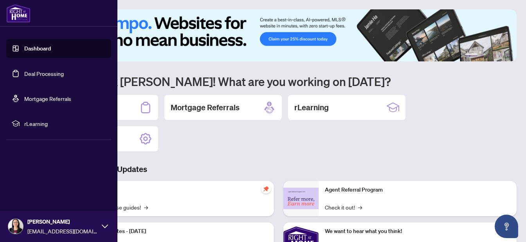 The image size is (526, 242). I want to click on h2: Mortgage Referrals, so click(205, 108).